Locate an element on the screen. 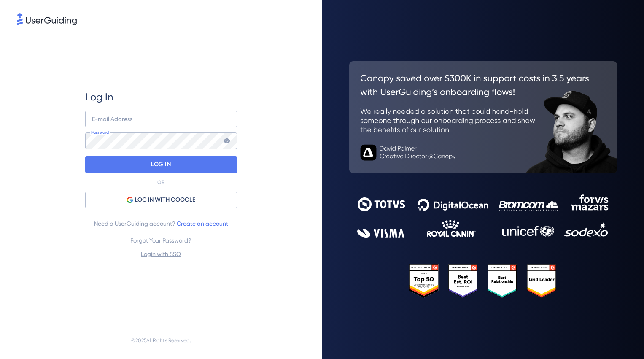 This screenshot has width=644, height=359. span: Need a UserGuiding account? is located at coordinates (161, 224).